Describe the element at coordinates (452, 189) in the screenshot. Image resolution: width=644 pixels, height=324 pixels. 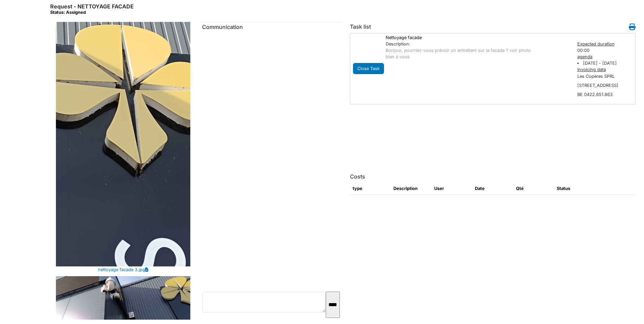
I see `th: User` at that location.